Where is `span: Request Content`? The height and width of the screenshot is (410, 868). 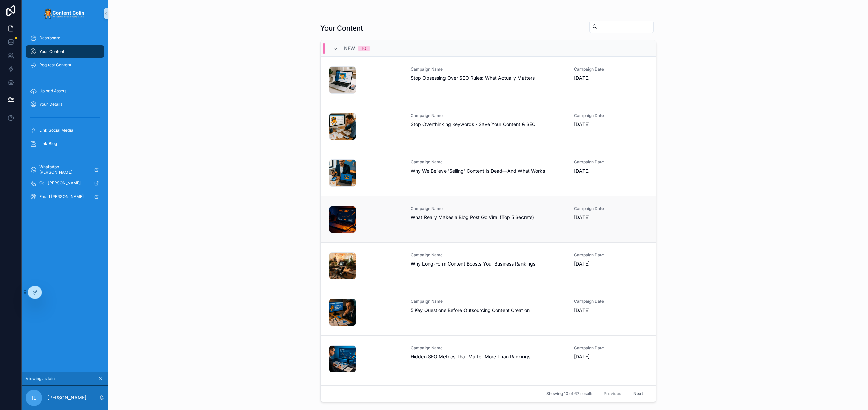
span: Request Content is located at coordinates (56, 65).